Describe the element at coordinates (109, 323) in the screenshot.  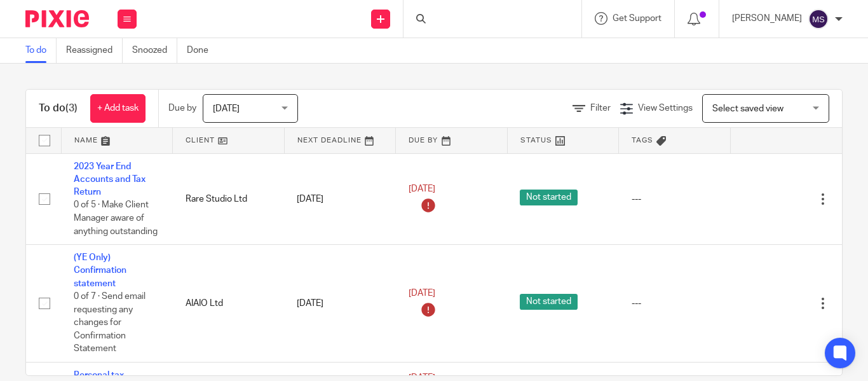
I see `span: 0 of 7 · Send email requesting any changes for Confirmation Statement` at that location.